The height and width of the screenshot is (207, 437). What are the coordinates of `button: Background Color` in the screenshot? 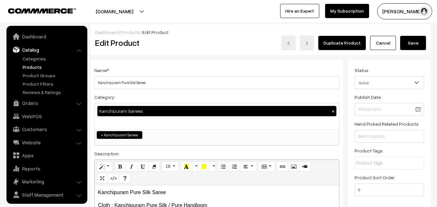 It's located at (204, 167).